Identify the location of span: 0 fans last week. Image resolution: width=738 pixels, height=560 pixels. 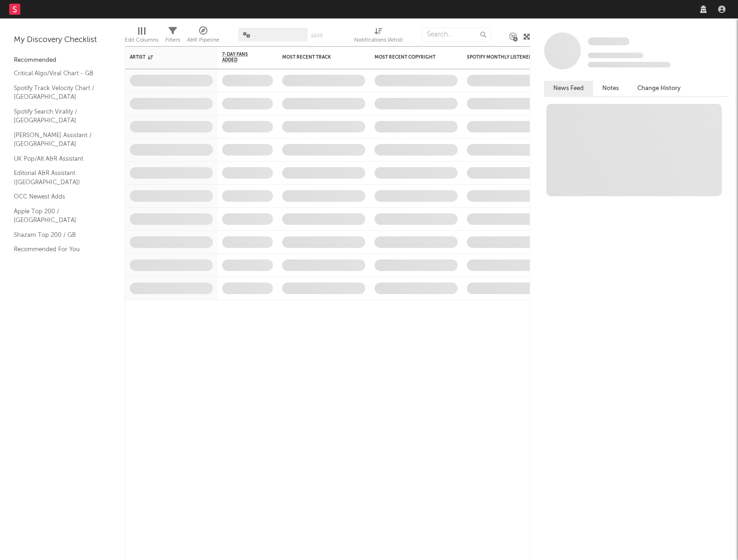
(629, 65).